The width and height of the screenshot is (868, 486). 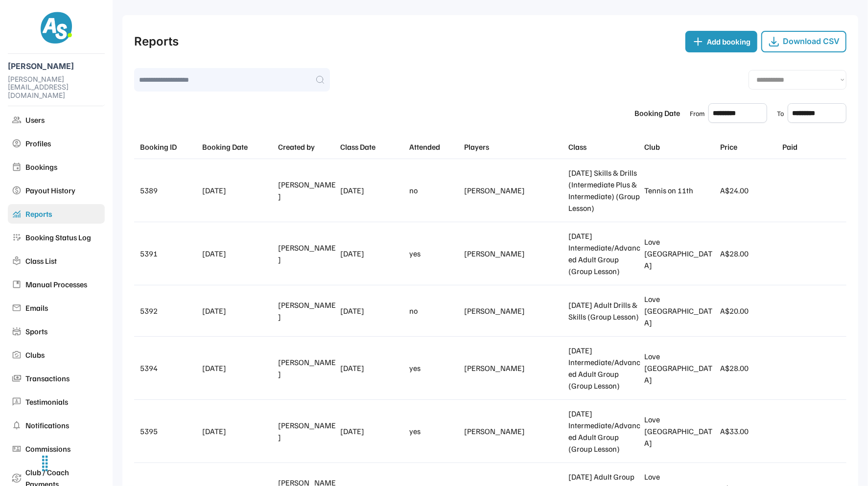 I want to click on div: Transactions, so click(x=63, y=378).